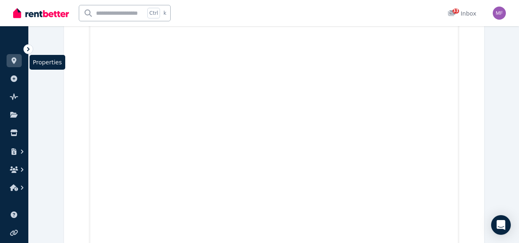  Describe the element at coordinates (41, 13) in the screenshot. I see `img: RentBetter` at that location.